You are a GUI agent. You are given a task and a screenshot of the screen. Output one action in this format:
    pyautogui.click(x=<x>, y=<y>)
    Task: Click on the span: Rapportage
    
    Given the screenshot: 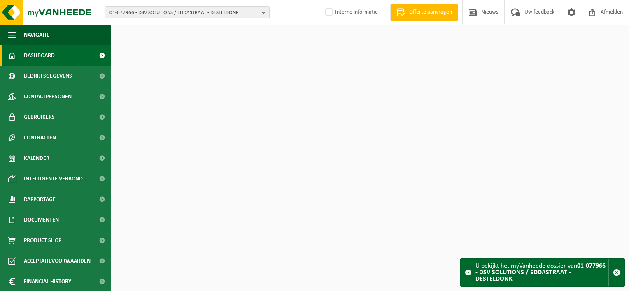 What is the action you would take?
    pyautogui.click(x=39, y=200)
    